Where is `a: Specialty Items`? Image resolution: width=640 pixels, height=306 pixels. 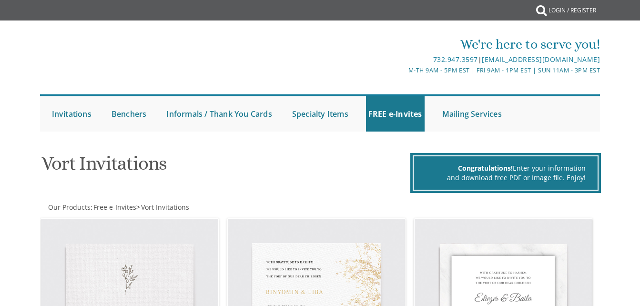
a: Specialty Items is located at coordinates (320, 114).